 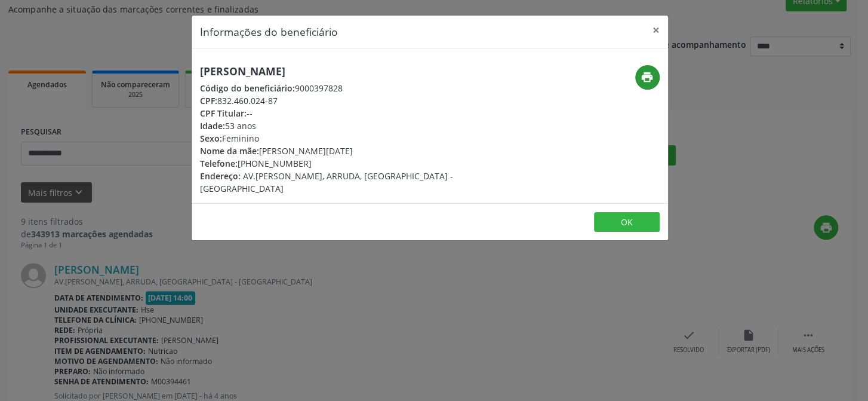 I want to click on div: Feminino, so click(x=350, y=138).